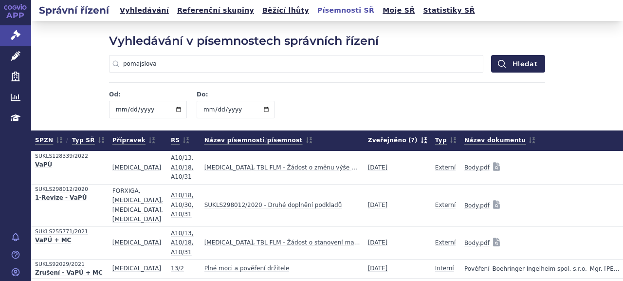  What do you see at coordinates (88, 140) in the screenshot?
I see `span: Typ SŘ` at bounding box center [88, 140].